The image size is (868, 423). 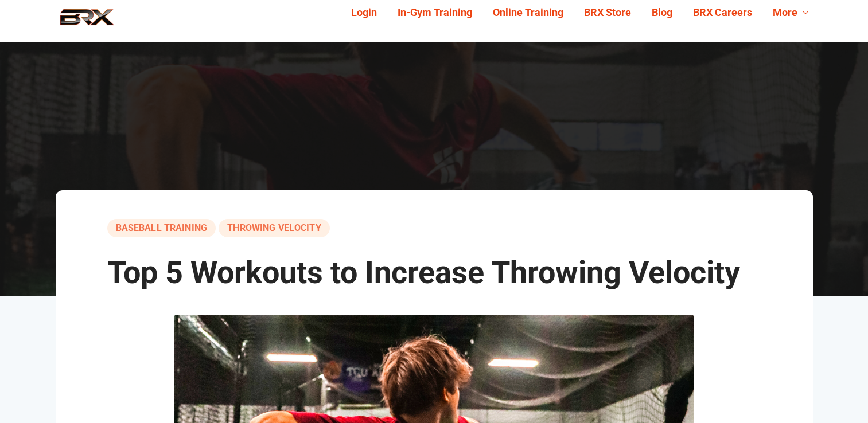 I want to click on span: Top 5 Workouts to Increase Throwing Velocity, so click(x=423, y=272).